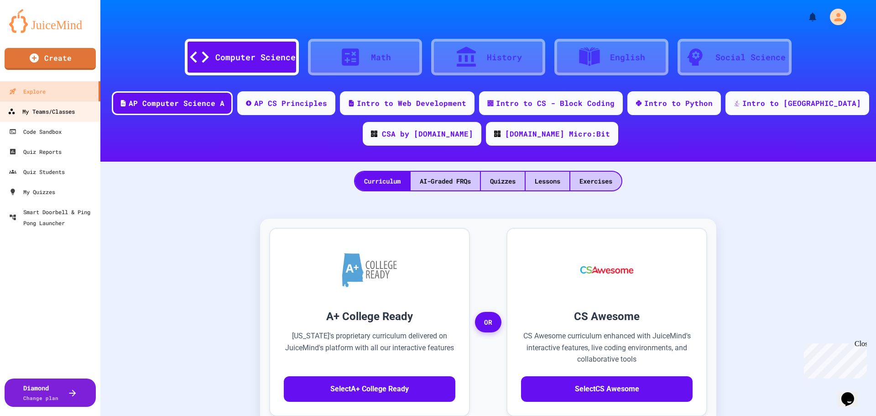 This screenshot has height=416, width=876. What do you see at coordinates (50, 392) in the screenshot?
I see `a: DiamondChange plan` at bounding box center [50, 392].